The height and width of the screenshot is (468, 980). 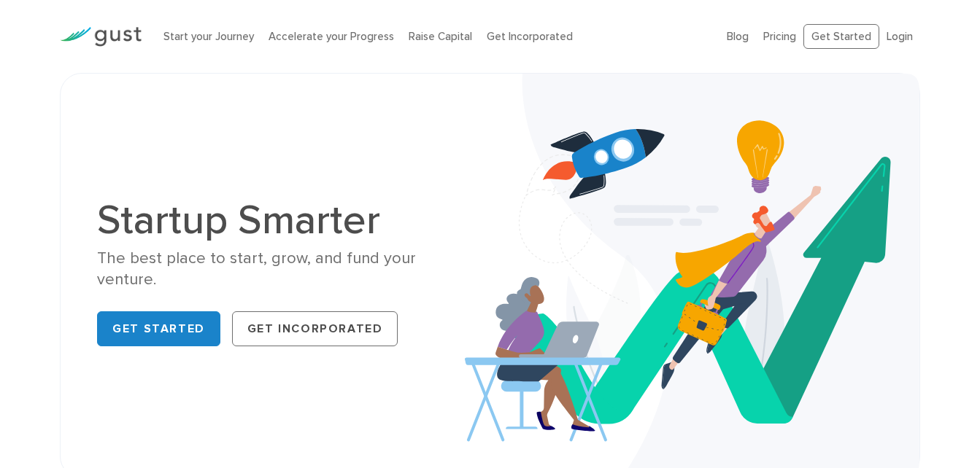 I want to click on div: The best place to start, grow, and fund your venture., so click(x=287, y=269).